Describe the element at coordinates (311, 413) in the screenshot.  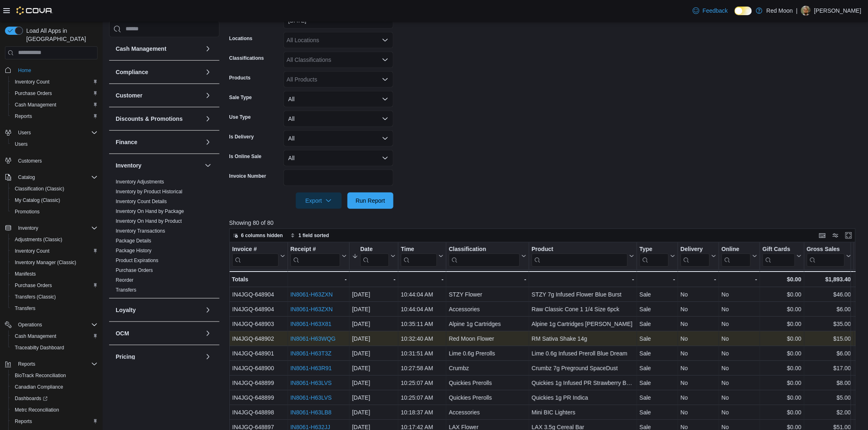
I see `a: IN8061-H63LB8` at that location.